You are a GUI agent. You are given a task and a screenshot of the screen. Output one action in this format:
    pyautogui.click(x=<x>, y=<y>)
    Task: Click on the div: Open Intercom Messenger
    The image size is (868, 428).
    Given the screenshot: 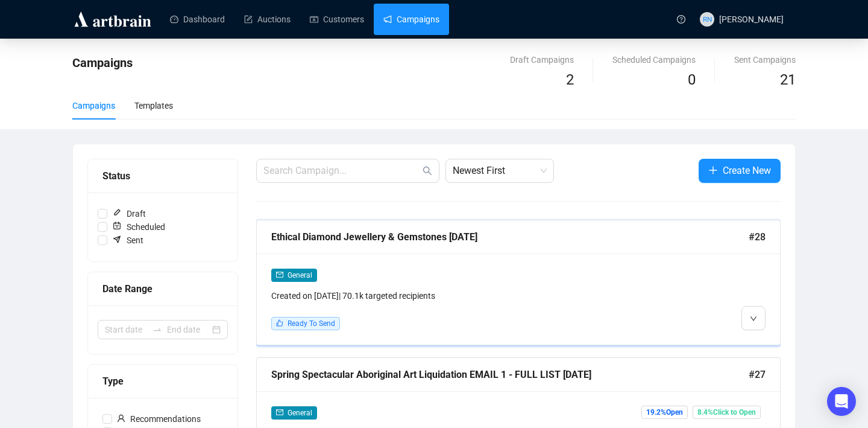 What is the action you would take?
    pyautogui.click(x=841, y=401)
    